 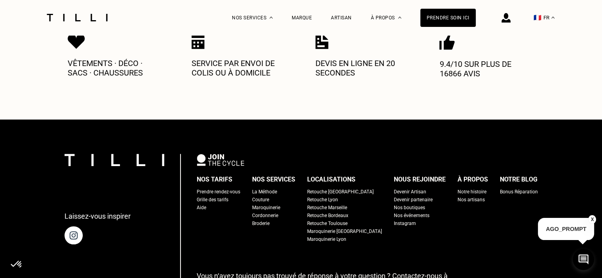 What do you see at coordinates (327, 223) in the screenshot?
I see `div: Retouche Toulouse` at bounding box center [327, 223].